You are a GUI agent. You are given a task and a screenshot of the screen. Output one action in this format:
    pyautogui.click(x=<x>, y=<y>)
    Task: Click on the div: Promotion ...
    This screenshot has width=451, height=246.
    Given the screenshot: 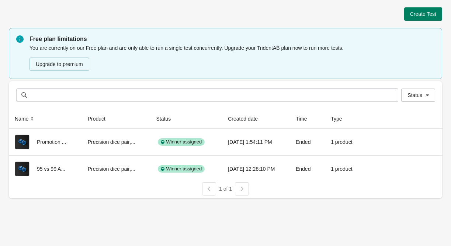 What is the action you would take?
    pyautogui.click(x=45, y=142)
    